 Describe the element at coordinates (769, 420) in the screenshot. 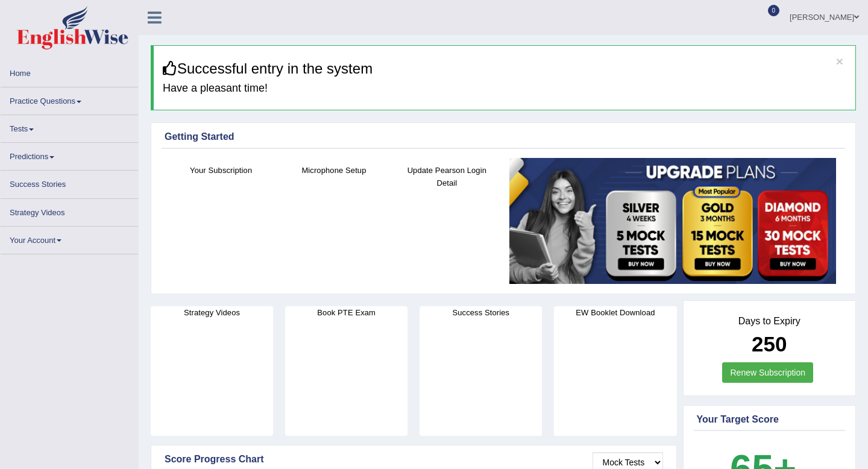

I see `div: Your Target Score` at that location.